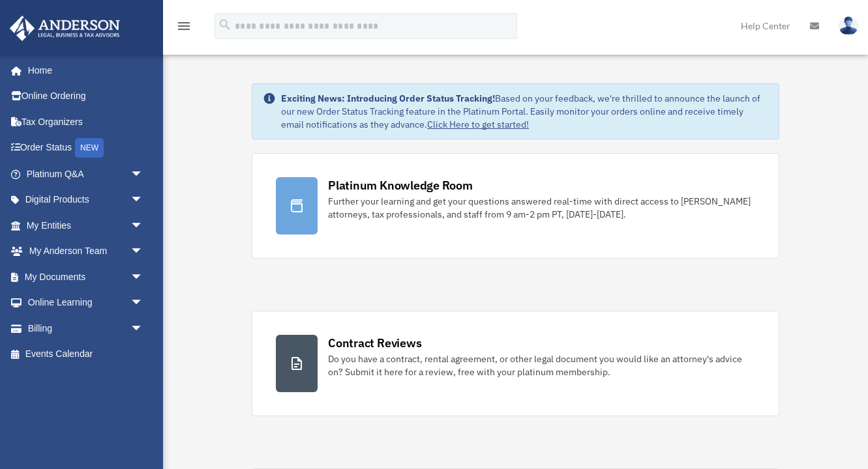 Image resolution: width=868 pixels, height=469 pixels. I want to click on a: My Entitiesarrow_drop_down, so click(86, 225).